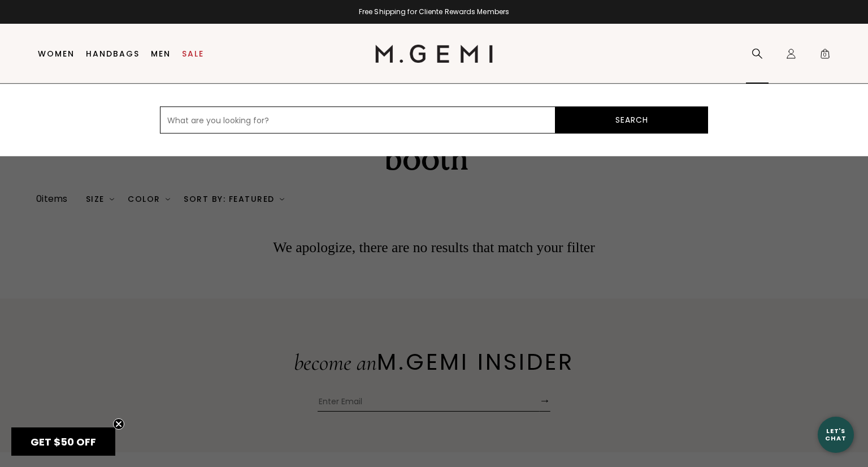 This screenshot has width=868, height=467. What do you see at coordinates (836, 434) in the screenshot?
I see `div: Let's Chat` at bounding box center [836, 434].